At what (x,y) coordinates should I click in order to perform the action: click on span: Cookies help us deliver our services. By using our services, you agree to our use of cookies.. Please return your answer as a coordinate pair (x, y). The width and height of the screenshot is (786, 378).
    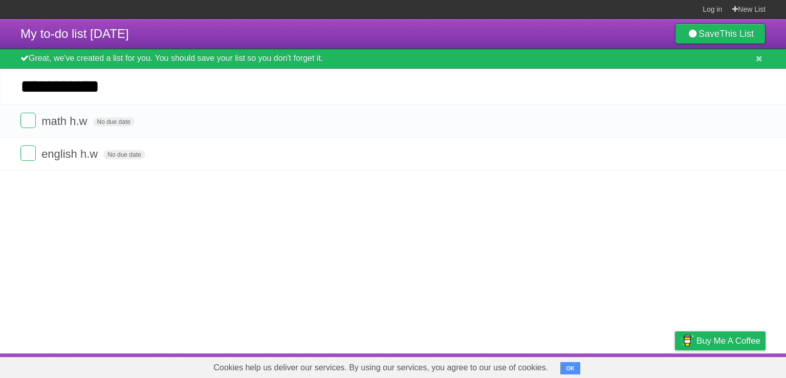
    Looking at the image, I should click on (381, 367).